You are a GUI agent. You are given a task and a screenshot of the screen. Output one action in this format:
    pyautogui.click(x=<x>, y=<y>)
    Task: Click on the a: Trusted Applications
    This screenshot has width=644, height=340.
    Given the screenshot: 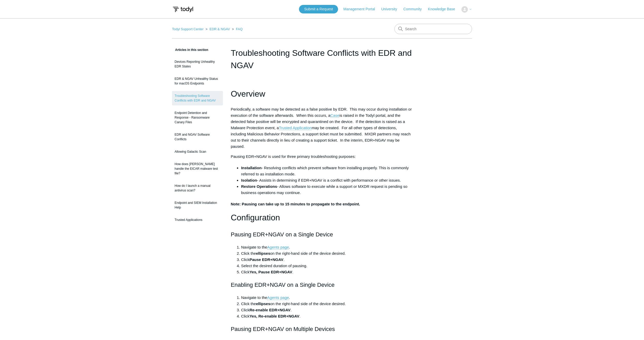 What is the action you would take?
    pyautogui.click(x=197, y=220)
    